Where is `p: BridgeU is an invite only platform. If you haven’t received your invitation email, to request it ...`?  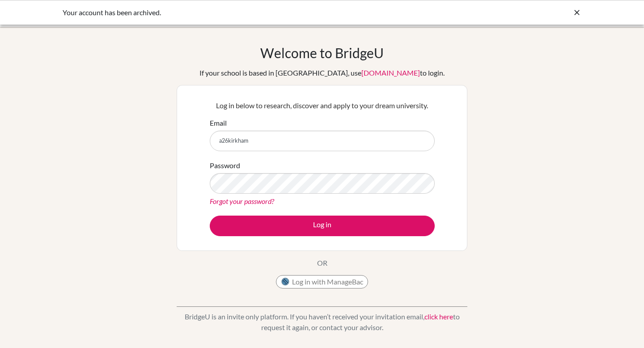
p: BridgeU is an invite only platform. If you haven’t received your invitation email, to request it ... is located at coordinates (322, 322).